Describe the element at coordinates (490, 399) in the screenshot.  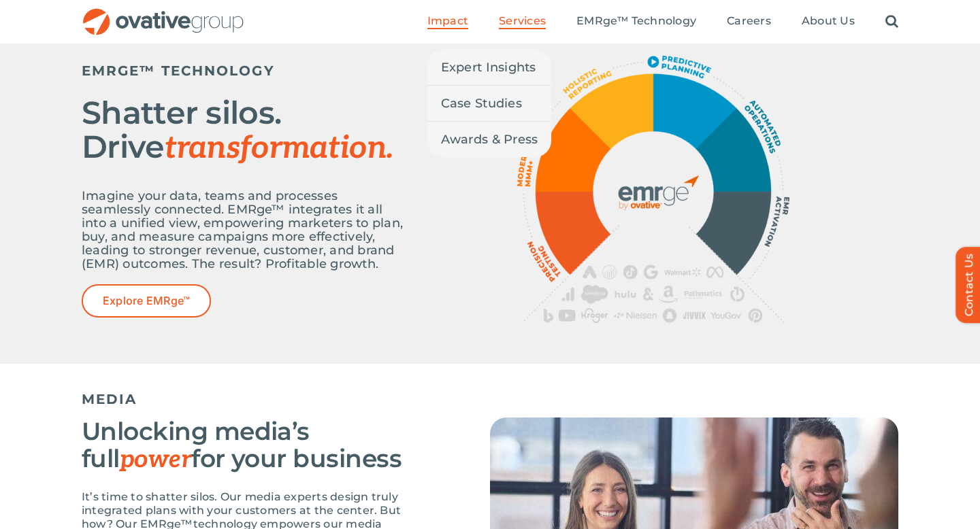
I see `h5: MEDIA` at that location.